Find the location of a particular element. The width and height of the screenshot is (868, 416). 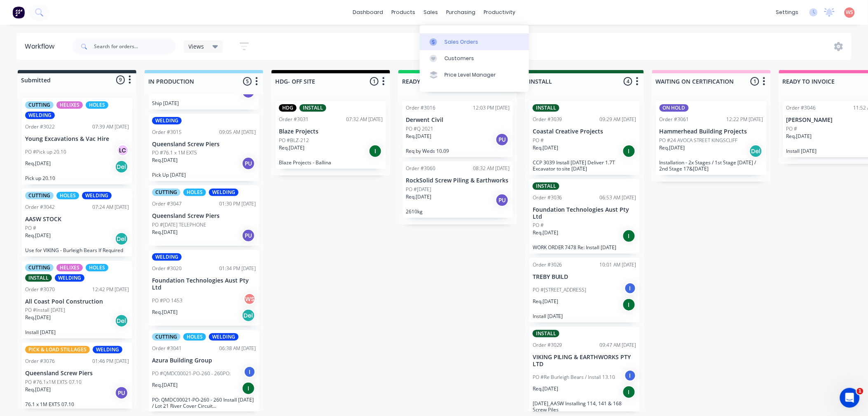

div: Price Level Manager is located at coordinates (470, 75).